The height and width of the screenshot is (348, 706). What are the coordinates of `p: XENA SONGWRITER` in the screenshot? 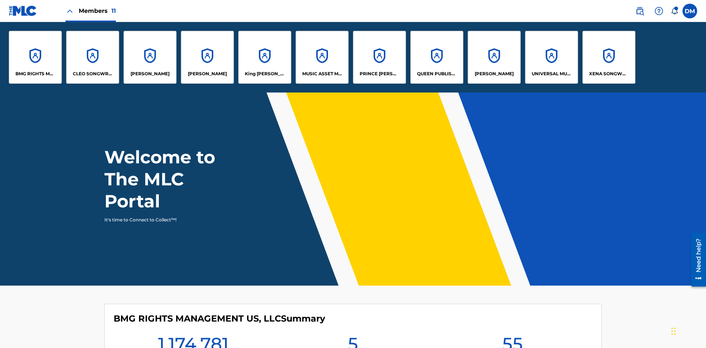 It's located at (609, 74).